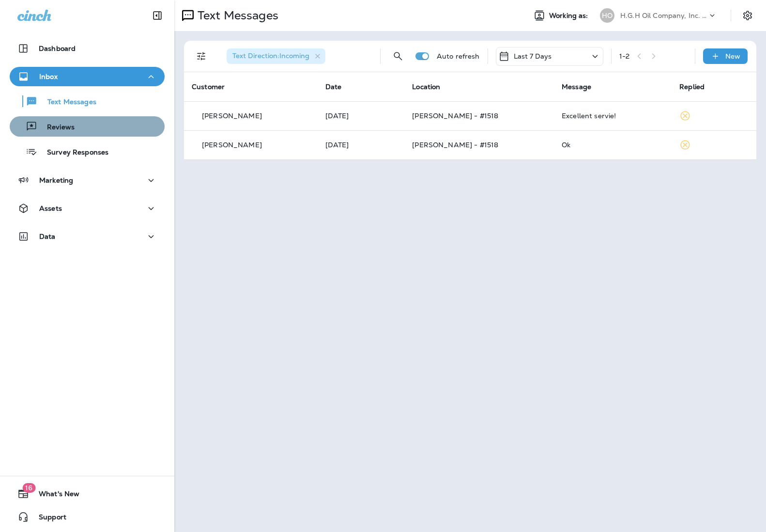 The image size is (766, 532). What do you see at coordinates (87, 77) in the screenshot?
I see `button: Inbox` at bounding box center [87, 77].